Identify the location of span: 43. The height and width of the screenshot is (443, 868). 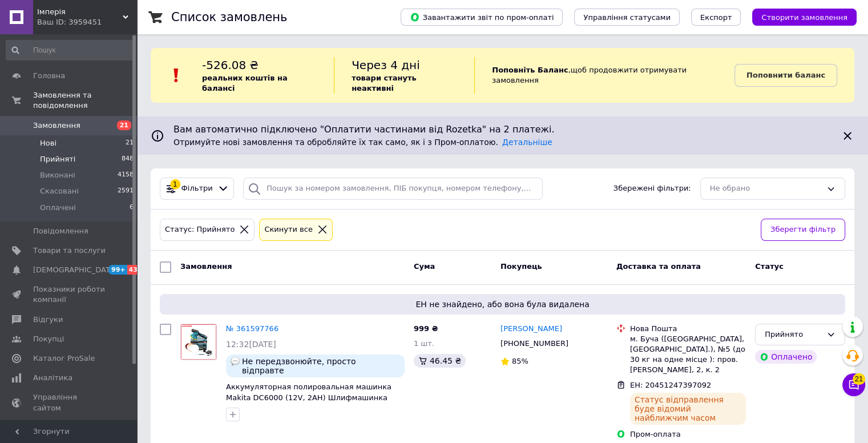
(133, 269).